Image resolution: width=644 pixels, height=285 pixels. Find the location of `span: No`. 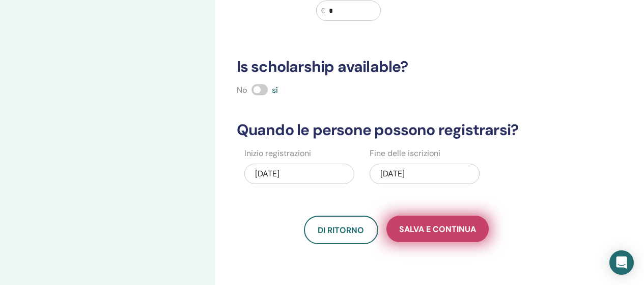

span: No is located at coordinates (242, 90).